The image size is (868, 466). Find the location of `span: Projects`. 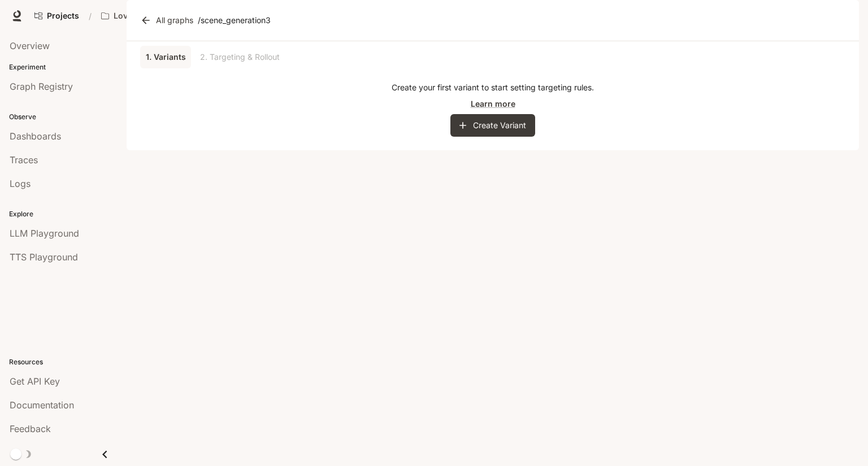

span: Projects is located at coordinates (63, 16).